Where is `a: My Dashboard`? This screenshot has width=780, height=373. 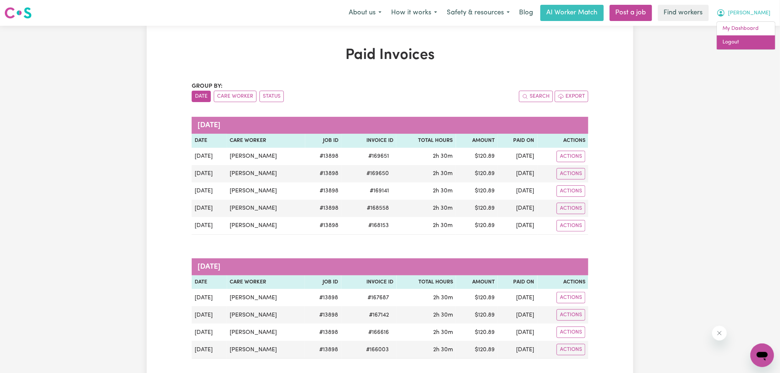
a: My Dashboard is located at coordinates (746, 29).